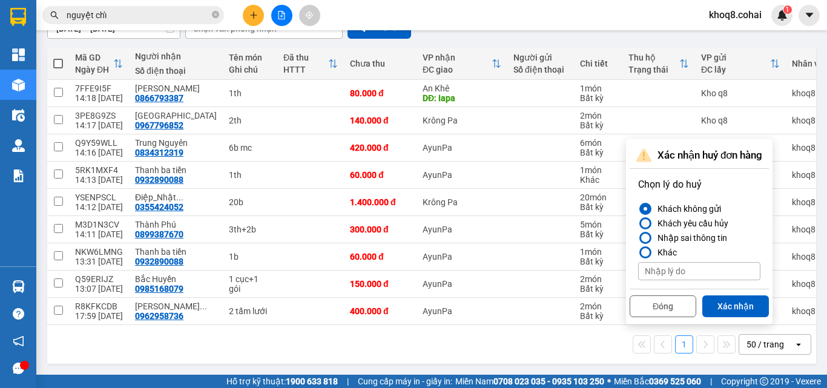 The height and width of the screenshot is (388, 827). Describe the element at coordinates (548, 381) in the screenshot. I see `strong: 0708 023 035 - 0935 103 250` at that location.